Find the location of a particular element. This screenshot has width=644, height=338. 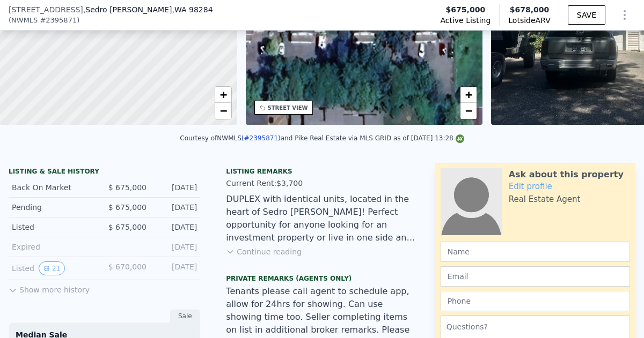

a: Edit profile is located at coordinates (530, 187).